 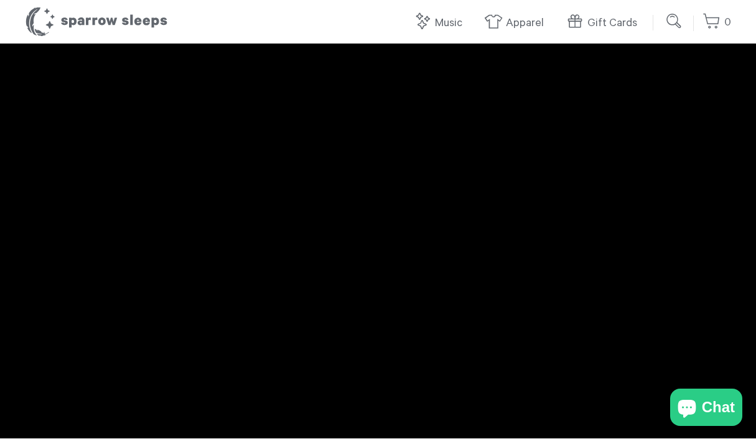 I want to click on inbox-online-store-chat: Shopify online store chat, so click(x=706, y=409).